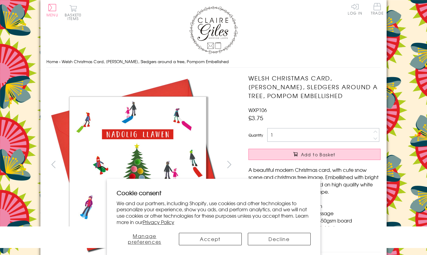 This screenshot has width=427, height=255. Describe the element at coordinates (74, 17) in the screenshot. I see `span: 0 items` at that location.